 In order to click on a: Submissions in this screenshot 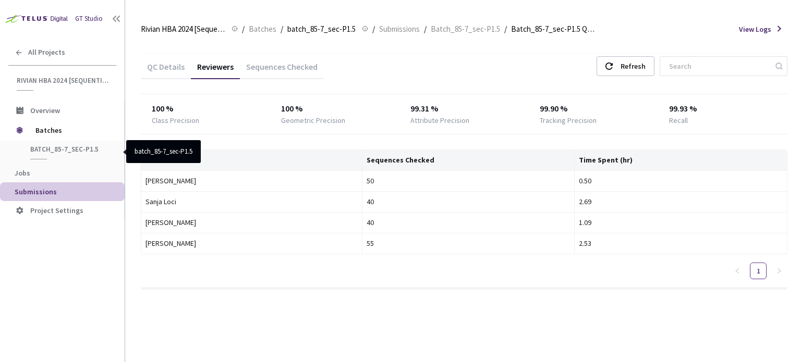, I will do `click(399, 29)`.